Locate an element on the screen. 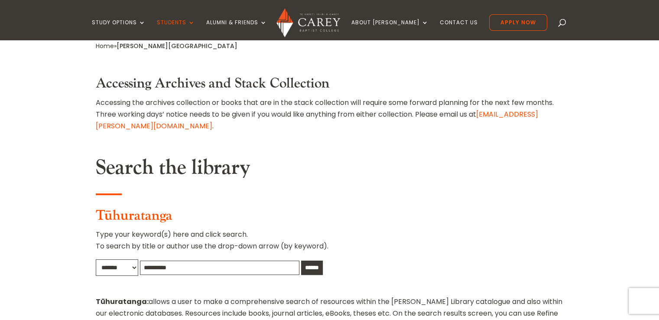 The height and width of the screenshot is (320, 659). h3: Tūhuratanga is located at coordinates (330, 218).